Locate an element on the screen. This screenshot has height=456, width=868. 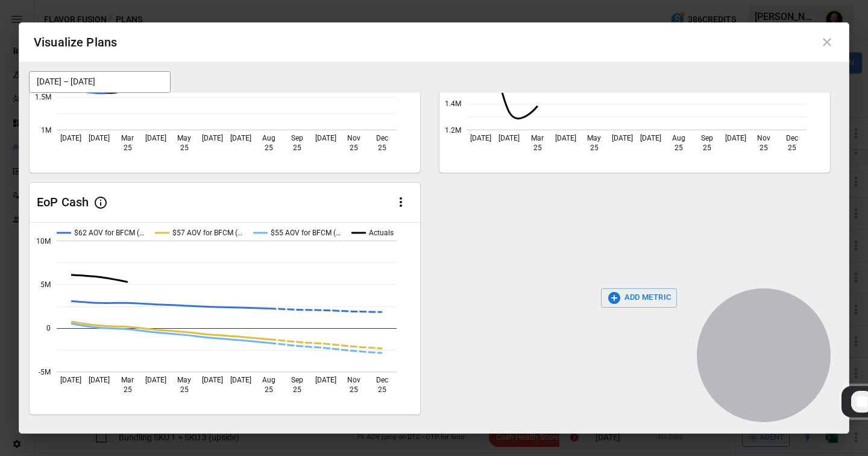
text: 1.4M is located at coordinates (453, 104).